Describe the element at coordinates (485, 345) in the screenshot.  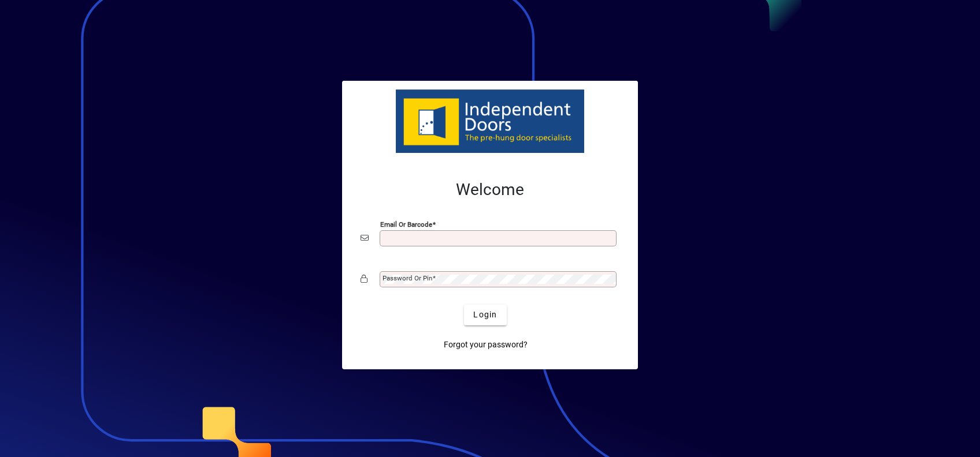
I see `a: Forgot your password?` at that location.